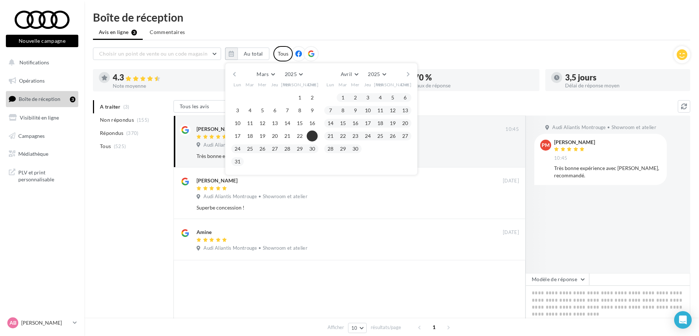  Describe the element at coordinates (172, 78) in the screenshot. I see `div: 4.3` at that location.